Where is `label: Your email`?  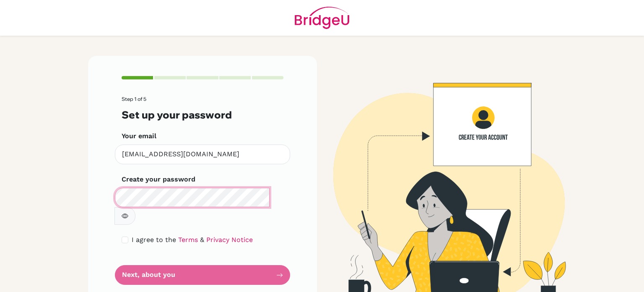 label: Your email is located at coordinates (139, 136).